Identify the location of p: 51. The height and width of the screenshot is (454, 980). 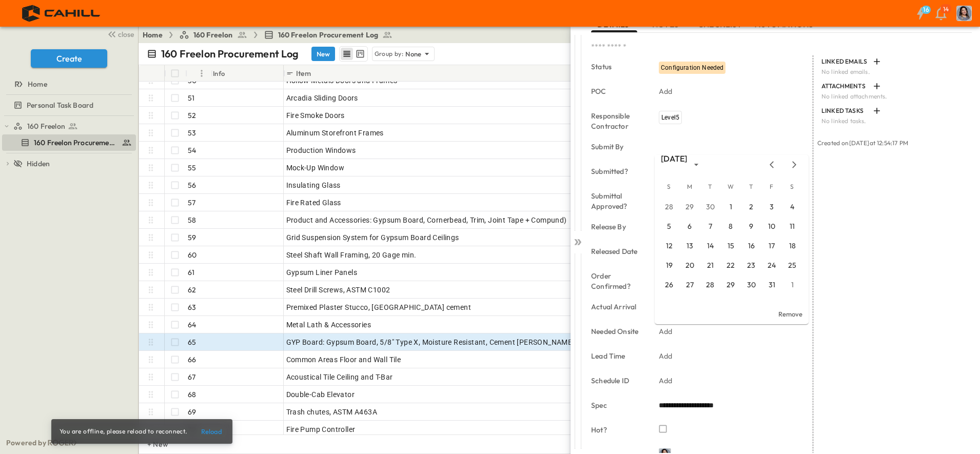
(191, 98).